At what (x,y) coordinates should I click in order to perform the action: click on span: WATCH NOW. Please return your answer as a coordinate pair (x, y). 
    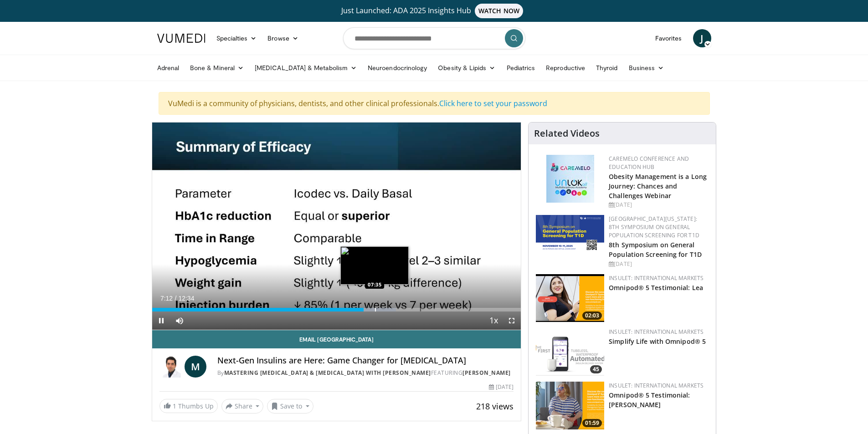
    Looking at the image, I should click on (499, 11).